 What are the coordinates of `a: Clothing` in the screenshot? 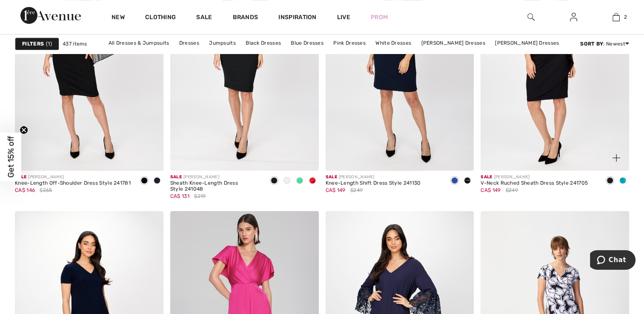 It's located at (161, 17).